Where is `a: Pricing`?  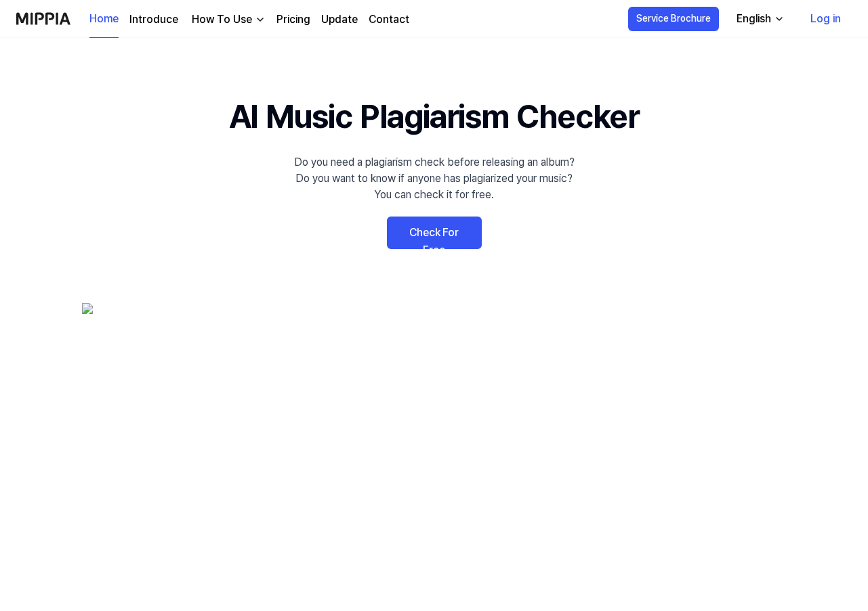
a: Pricing is located at coordinates (293, 20).